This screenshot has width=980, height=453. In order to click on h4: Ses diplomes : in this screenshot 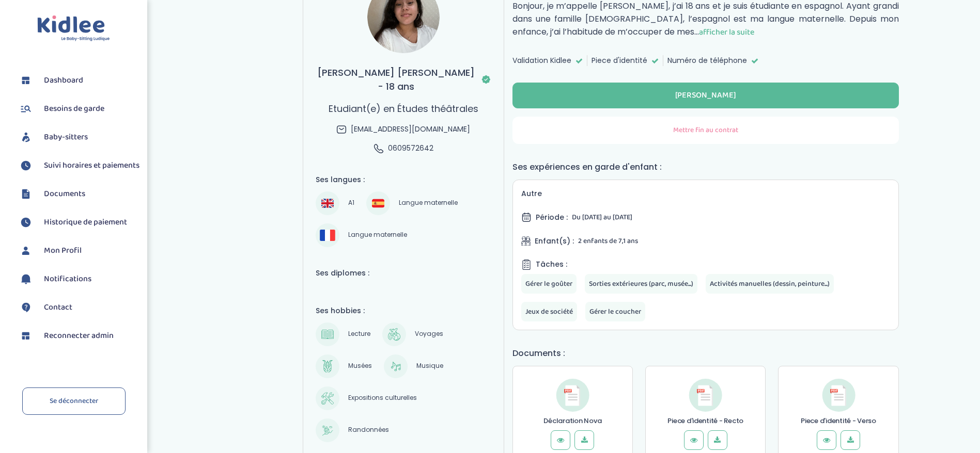, I will do `click(404, 273)`.